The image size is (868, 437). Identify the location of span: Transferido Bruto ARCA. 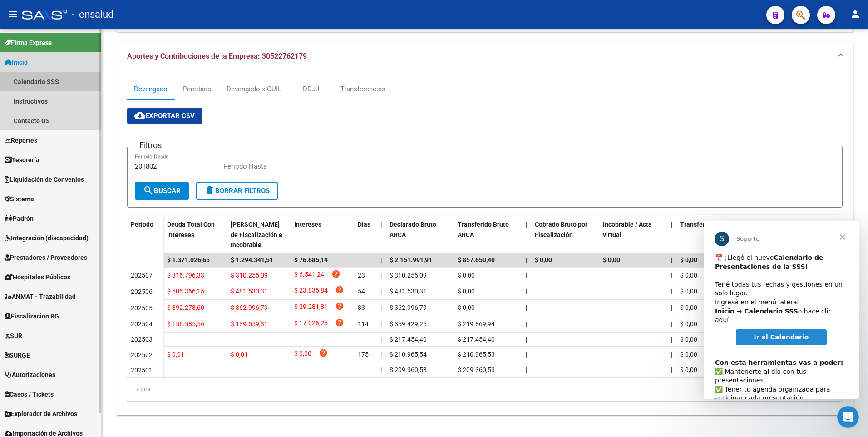
(483, 229).